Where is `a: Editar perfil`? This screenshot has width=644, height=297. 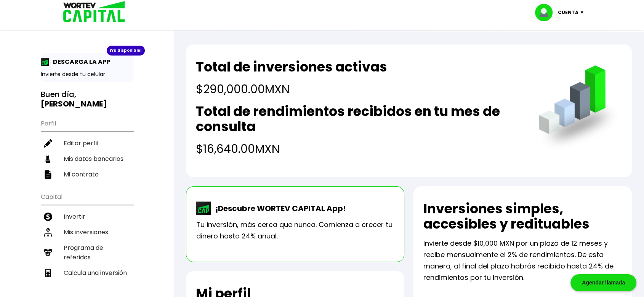
a: Editar perfil is located at coordinates (87, 143).